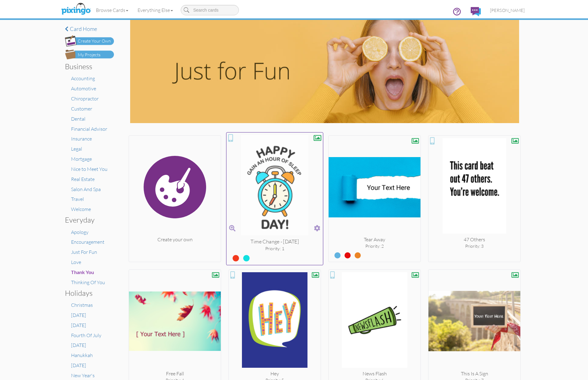 Image resolution: width=588 pixels, height=380 pixels. What do you see at coordinates (76, 263) in the screenshot?
I see `a: Love` at bounding box center [76, 263].